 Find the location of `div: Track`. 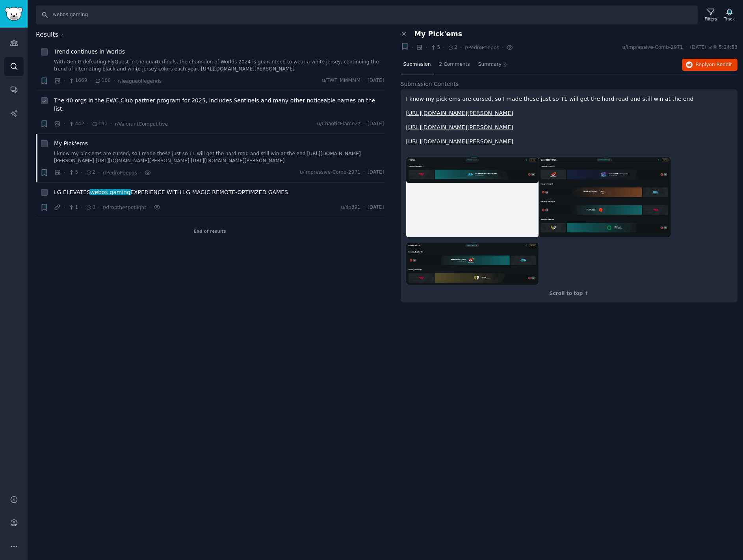

div: Track is located at coordinates (729, 19).